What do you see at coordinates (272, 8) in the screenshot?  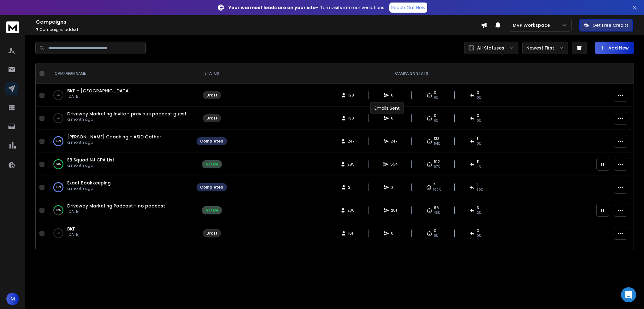 I see `strong: Your warmest leads are on your site` at bounding box center [272, 8].